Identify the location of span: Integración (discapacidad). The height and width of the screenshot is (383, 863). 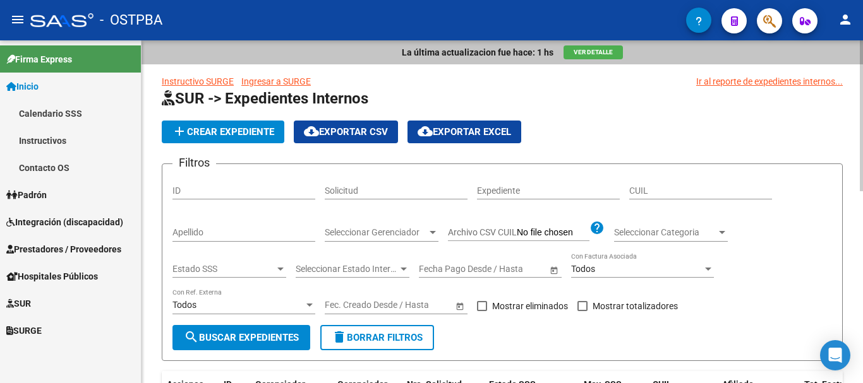
(64, 222).